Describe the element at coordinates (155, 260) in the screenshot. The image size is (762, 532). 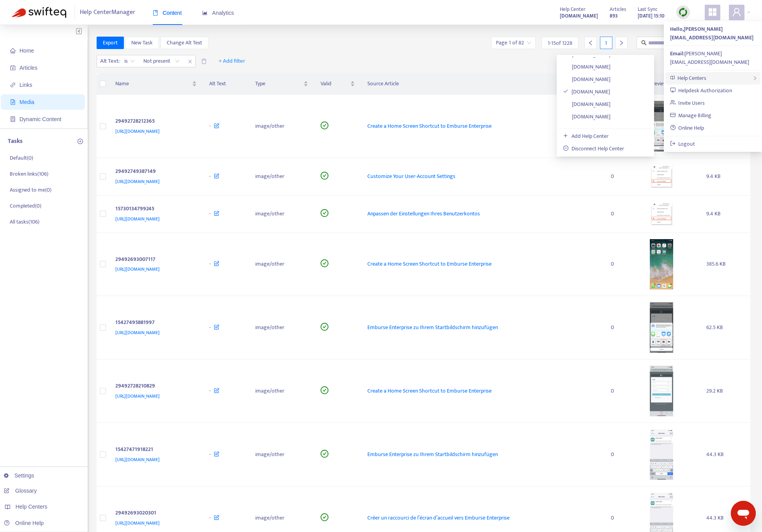
I see `div: 29492693007117` at that location.